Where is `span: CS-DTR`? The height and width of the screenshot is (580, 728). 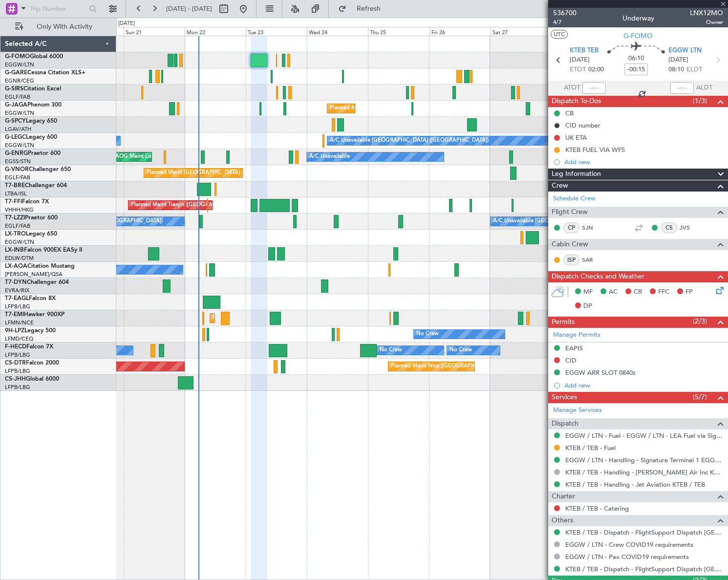
span: CS-DTR is located at coordinates (15, 363).